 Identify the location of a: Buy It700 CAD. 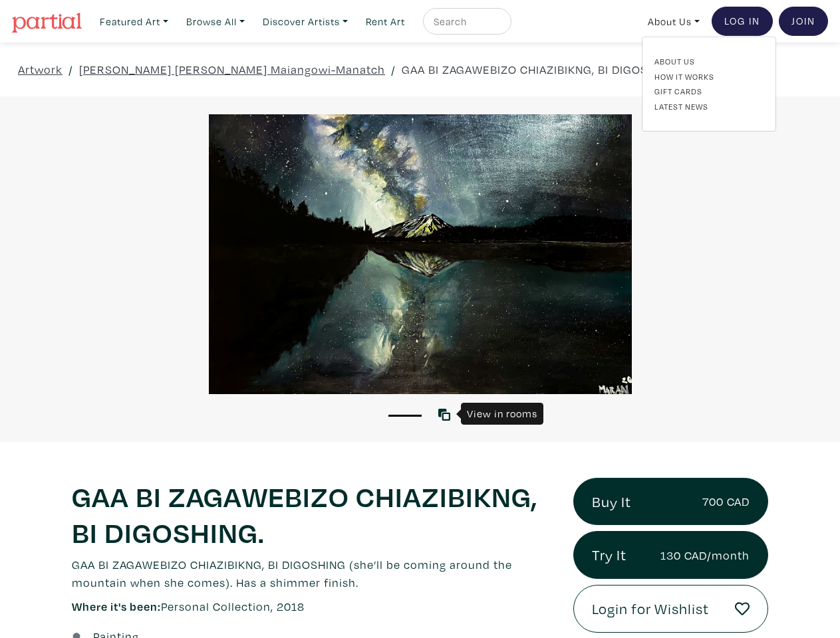
(671, 502).